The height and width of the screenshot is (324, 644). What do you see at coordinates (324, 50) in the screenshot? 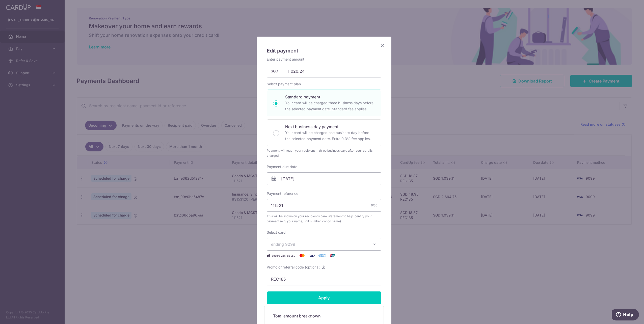
I see `h5: Edit payment` at bounding box center [324, 50].